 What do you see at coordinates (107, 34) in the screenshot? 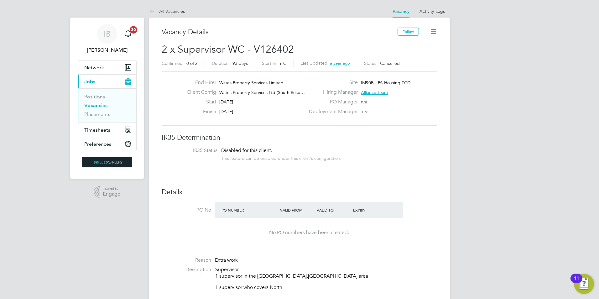
I see `span: IB` at bounding box center [107, 34].